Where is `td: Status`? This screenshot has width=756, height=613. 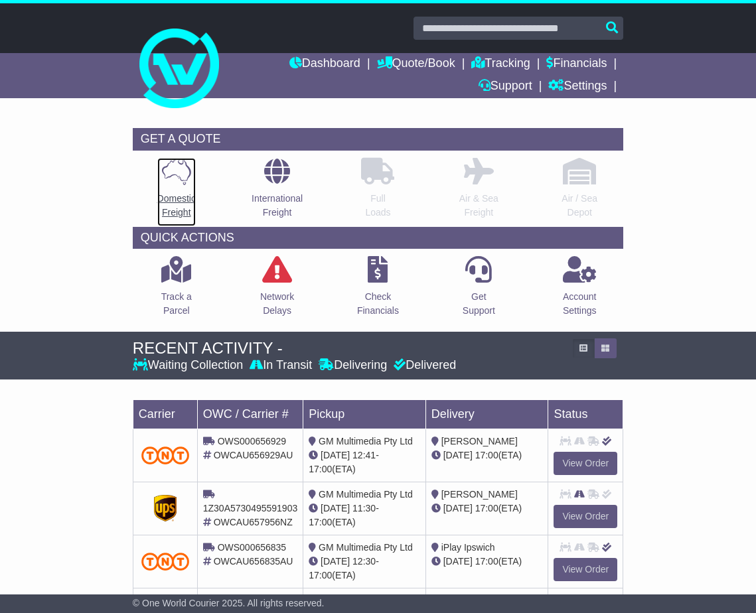
td: Status is located at coordinates (585, 414).